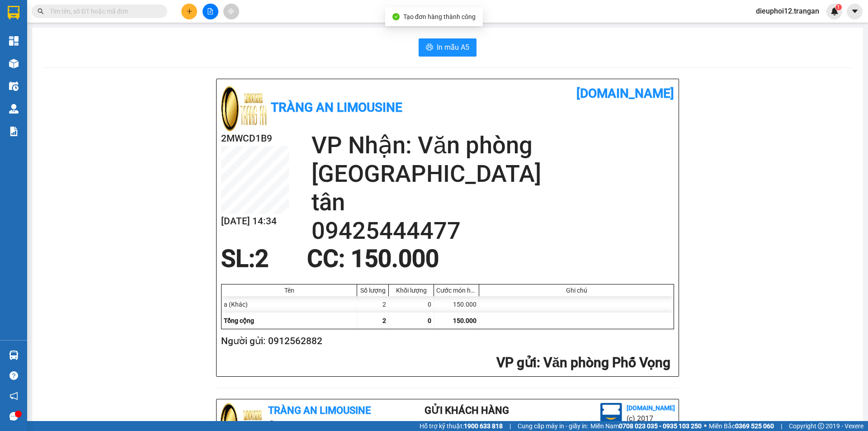 This screenshot has width=868, height=431. What do you see at coordinates (13, 13) in the screenshot?
I see `img: logo-vxr` at bounding box center [13, 13].